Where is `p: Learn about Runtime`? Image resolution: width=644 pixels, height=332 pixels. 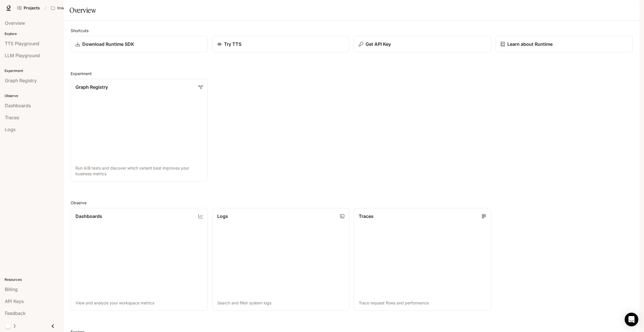 p: Learn about Runtime is located at coordinates (529, 44).